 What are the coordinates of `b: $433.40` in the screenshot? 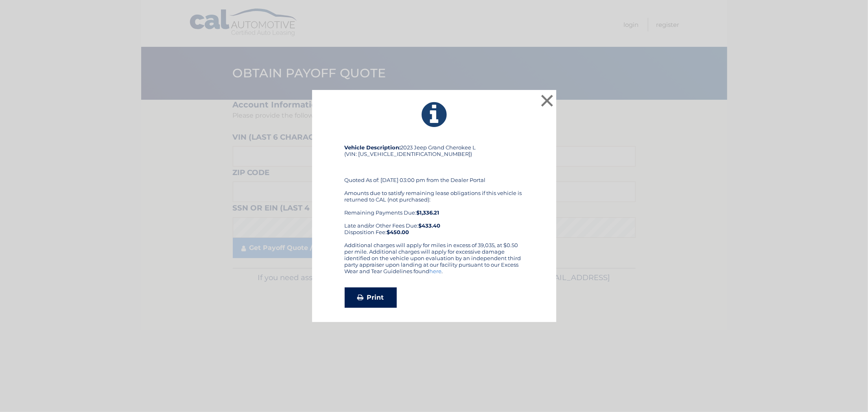 It's located at (430, 226).